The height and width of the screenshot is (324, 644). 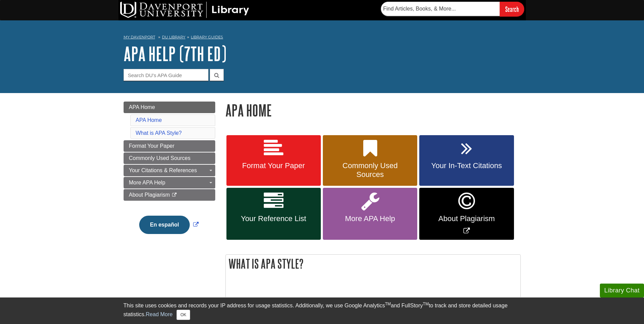 I want to click on span: Your Reference List, so click(x=274, y=219).